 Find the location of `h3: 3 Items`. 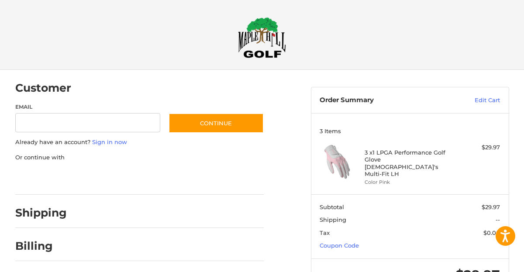

h3: 3 Items is located at coordinates (410, 131).